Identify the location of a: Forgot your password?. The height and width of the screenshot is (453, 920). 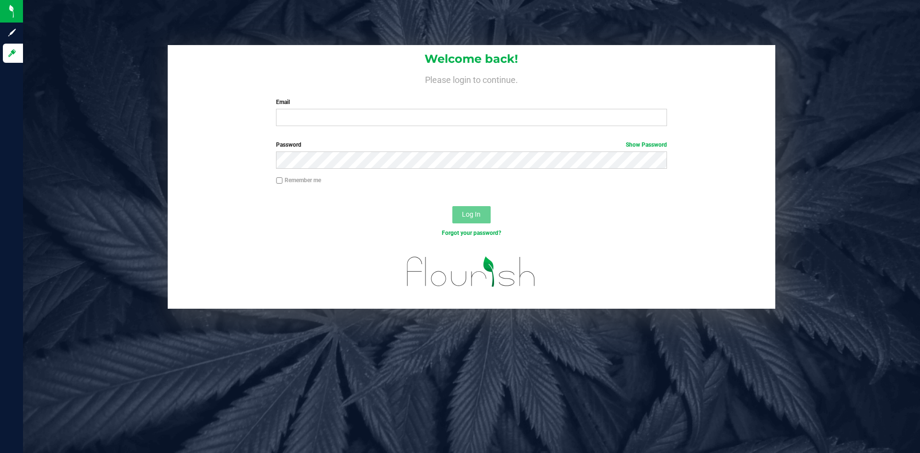
(471, 233).